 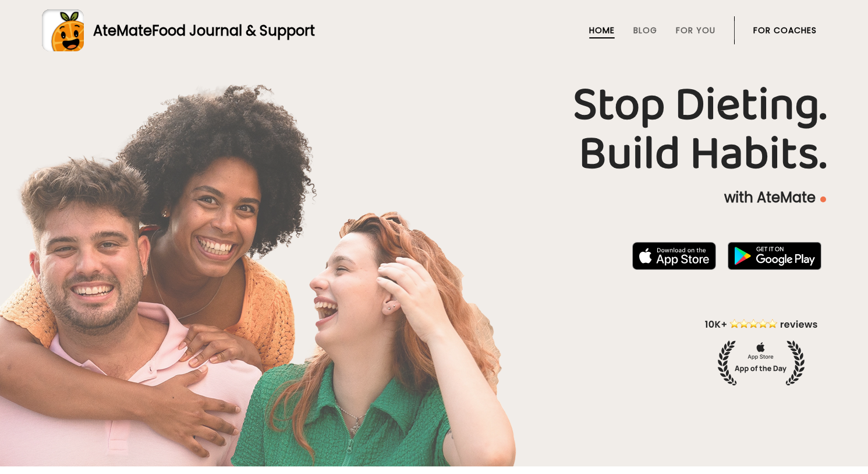 I want to click on h1: Stop Dieting. Build Habits., so click(x=434, y=130).